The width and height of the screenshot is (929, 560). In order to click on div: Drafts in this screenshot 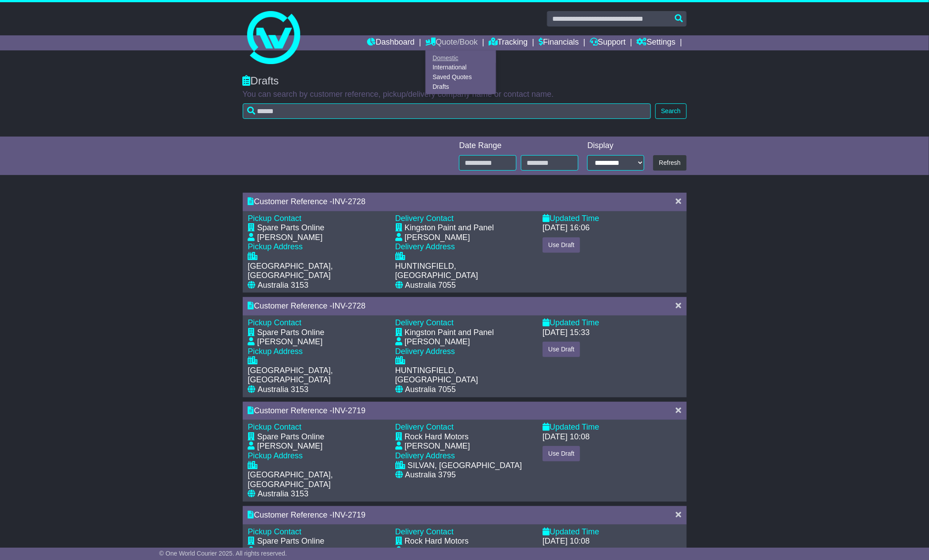, I will do `click(464, 81)`.